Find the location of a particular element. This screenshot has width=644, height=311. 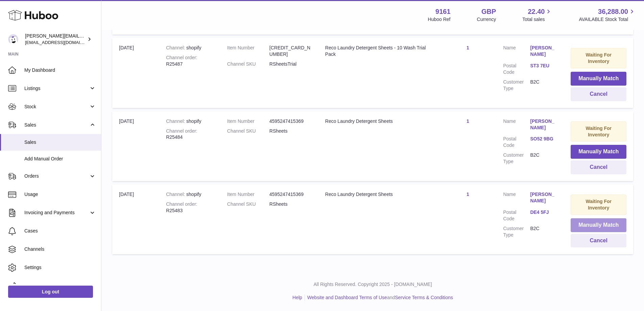

span: Total sales is located at coordinates (537, 19).